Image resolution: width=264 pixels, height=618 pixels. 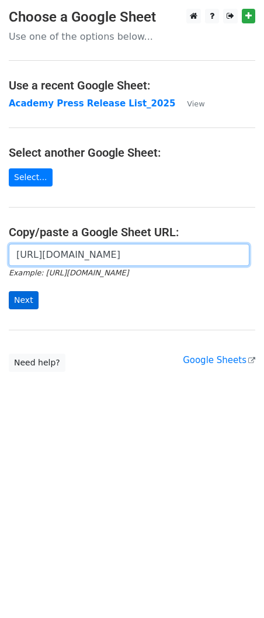 I want to click on input: Paste your Google Sheet URL here, so click(x=129, y=255).